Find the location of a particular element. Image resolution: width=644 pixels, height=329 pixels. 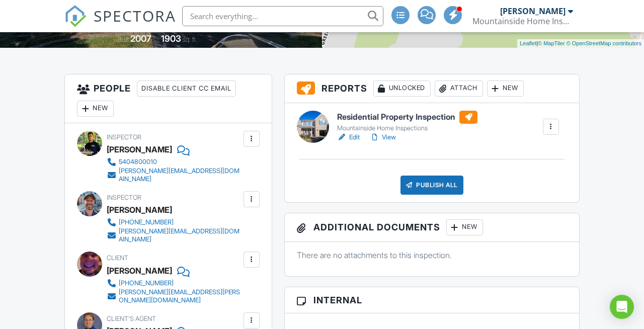

span: Client is located at coordinates (117, 258).